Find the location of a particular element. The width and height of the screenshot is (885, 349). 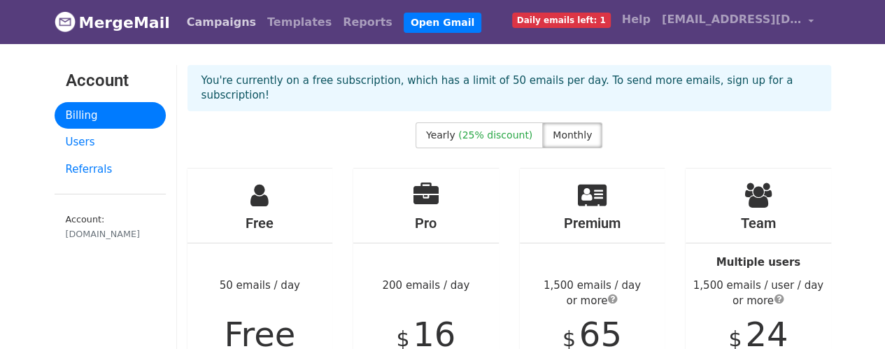

span: (25% discount) is located at coordinates (495, 135).